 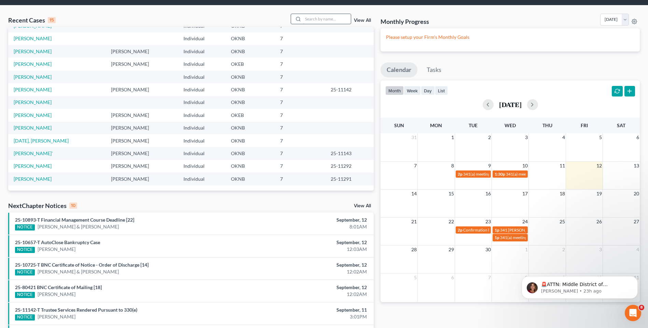 I want to click on a: View All, so click(x=362, y=206).